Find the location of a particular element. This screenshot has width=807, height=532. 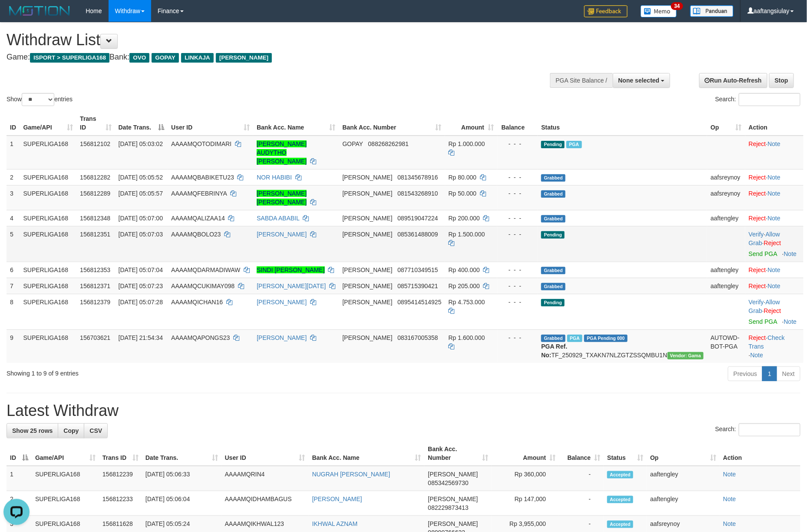

span: Copy 087710349515 to clipboard is located at coordinates (417, 270).